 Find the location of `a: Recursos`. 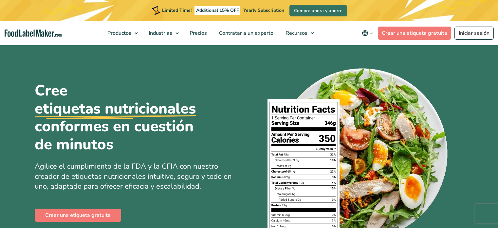

a: Recursos is located at coordinates (298, 33).